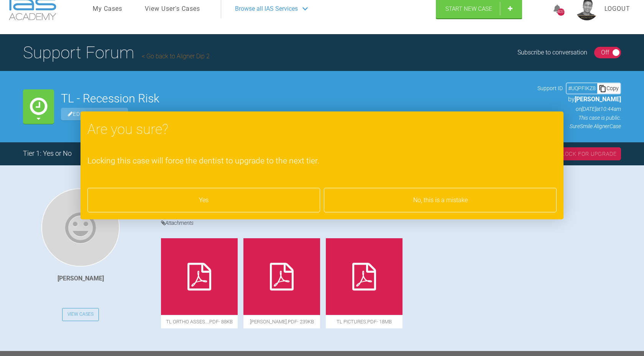  What do you see at coordinates (617, 9) in the screenshot?
I see `a: Logout` at bounding box center [617, 9].